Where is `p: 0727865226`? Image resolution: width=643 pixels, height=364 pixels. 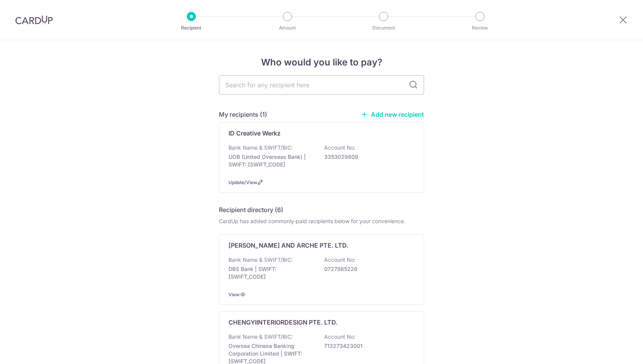
p: 0727865226 is located at coordinates (367, 269).